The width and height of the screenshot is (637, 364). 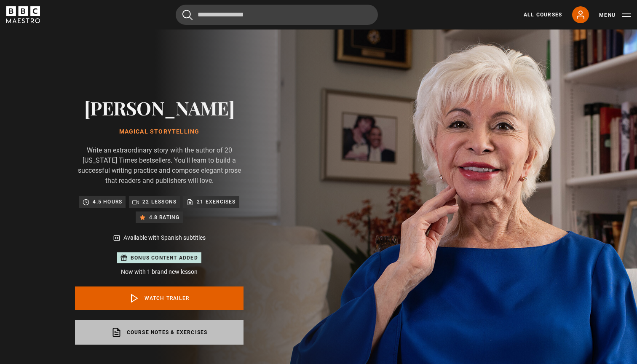 I want to click on p: Now with 1 brand new lesson, so click(x=159, y=272).